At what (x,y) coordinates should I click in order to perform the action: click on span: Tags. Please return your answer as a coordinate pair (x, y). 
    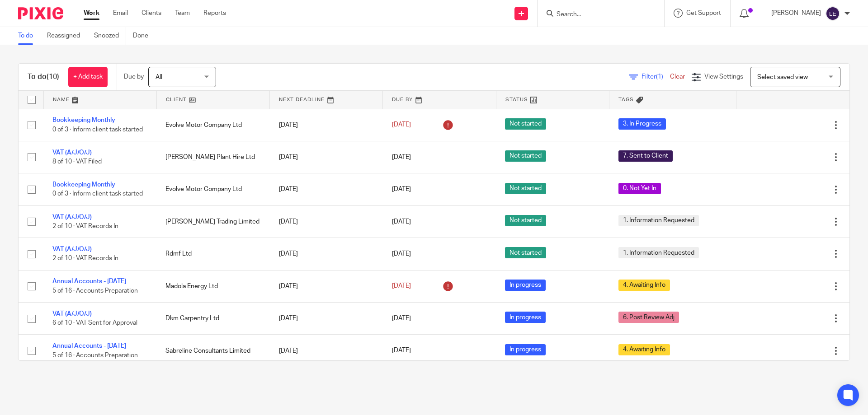
    Looking at the image, I should click on (626, 99).